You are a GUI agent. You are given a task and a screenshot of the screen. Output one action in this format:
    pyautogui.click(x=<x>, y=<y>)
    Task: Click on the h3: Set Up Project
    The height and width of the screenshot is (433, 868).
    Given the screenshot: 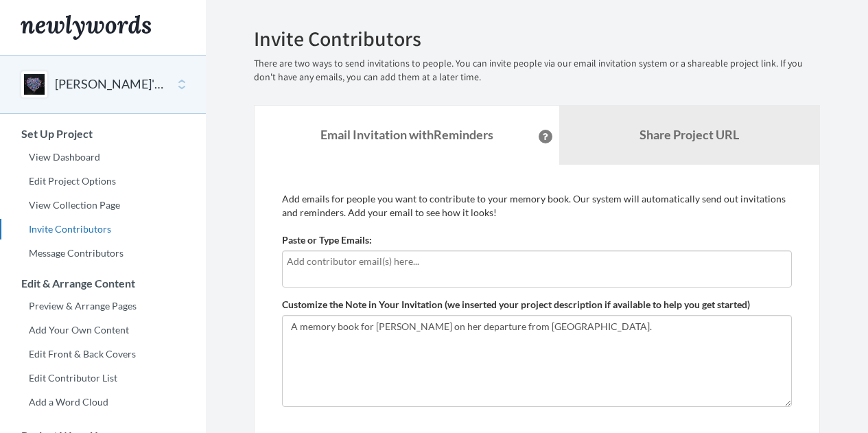 What is the action you would take?
    pyautogui.click(x=103, y=134)
    